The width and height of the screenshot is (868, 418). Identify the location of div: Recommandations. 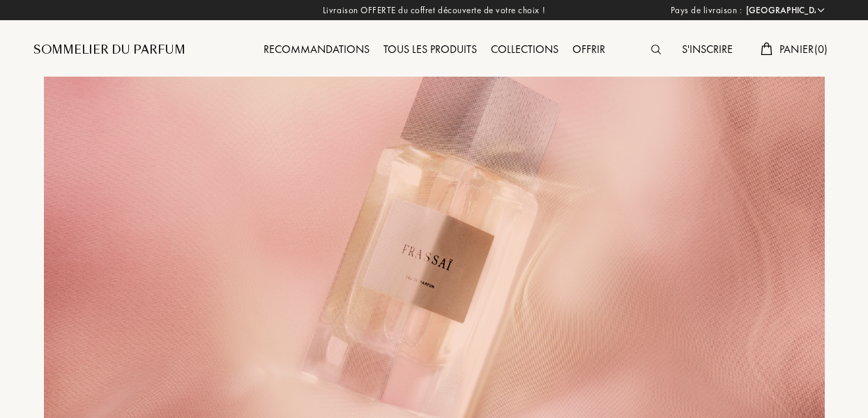
(316, 50).